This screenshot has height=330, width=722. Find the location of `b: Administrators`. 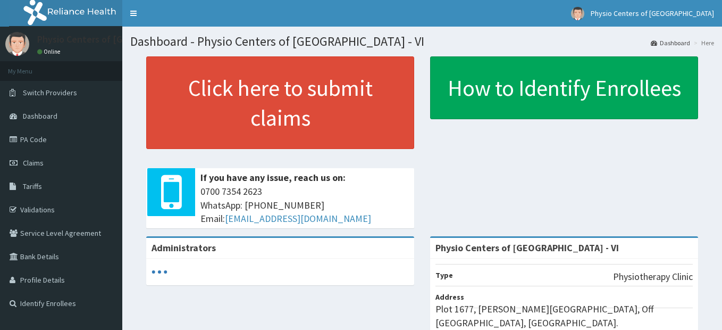

b: Administrators is located at coordinates (183, 247).